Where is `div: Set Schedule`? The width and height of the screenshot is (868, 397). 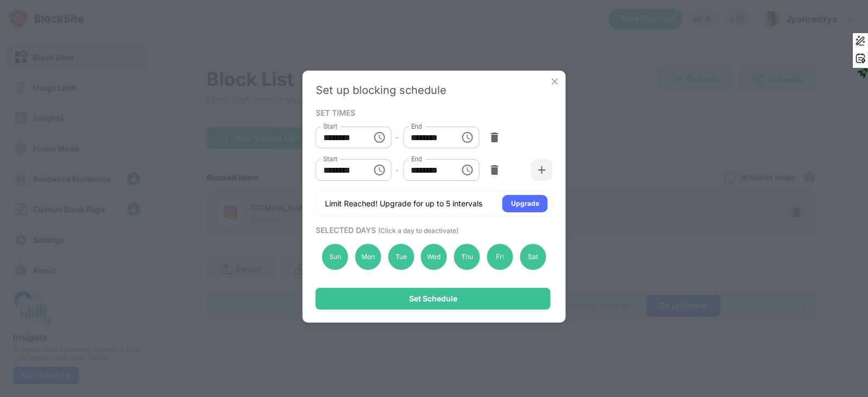 div: Set Schedule is located at coordinates (433, 299).